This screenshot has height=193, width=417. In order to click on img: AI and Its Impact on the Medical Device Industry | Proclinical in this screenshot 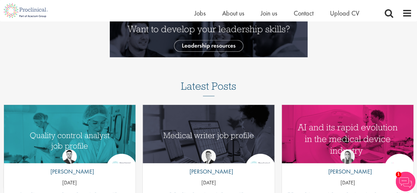, I will do `click(348, 139)`.